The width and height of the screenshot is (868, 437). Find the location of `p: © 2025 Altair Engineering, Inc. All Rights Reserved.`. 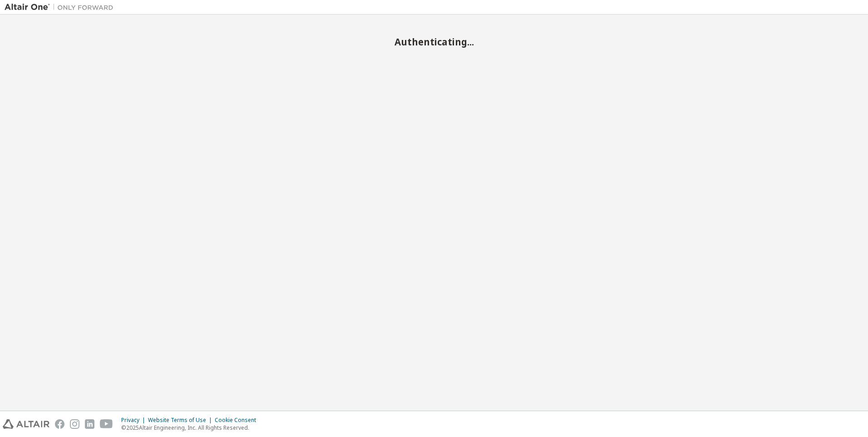

p: © 2025 Altair Engineering, Inc. All Rights Reserved. is located at coordinates (191, 427).